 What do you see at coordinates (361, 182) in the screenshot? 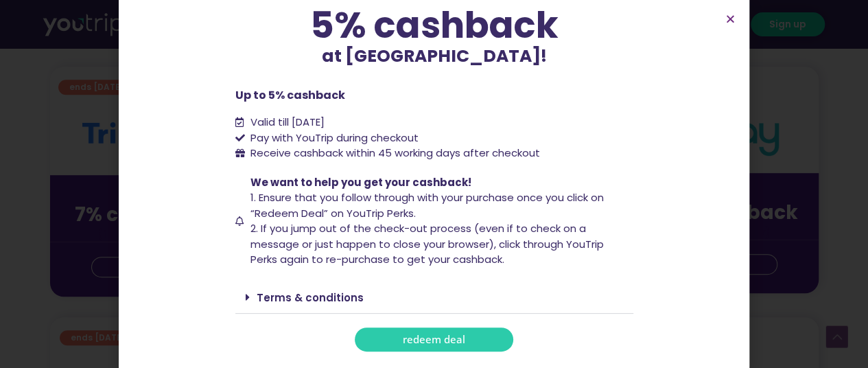
I see `span: We want to help you get your cashback!` at bounding box center [361, 182].